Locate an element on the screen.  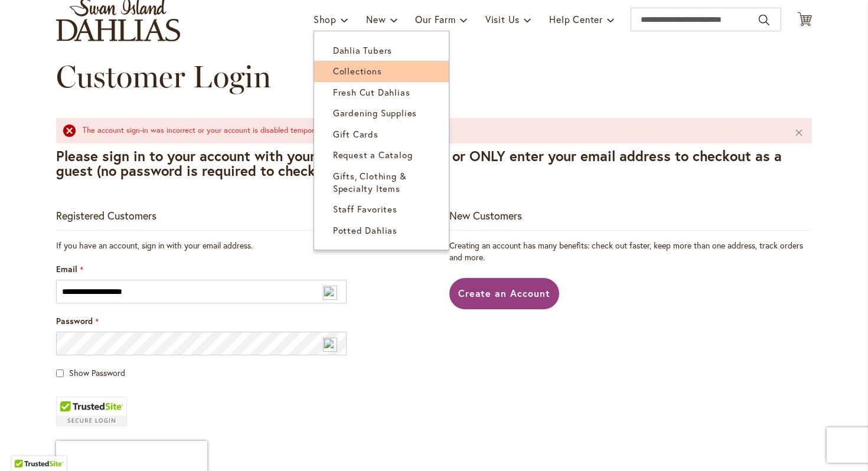
strong: Please sign in to your account with your email and password or ONLY enter your email address to c... is located at coordinates (418, 163).